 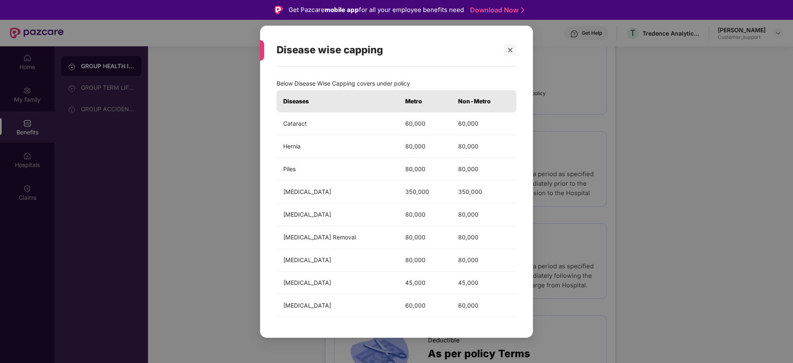 What do you see at coordinates (425, 101) in the screenshot?
I see `th: Metro` at bounding box center [425, 101].